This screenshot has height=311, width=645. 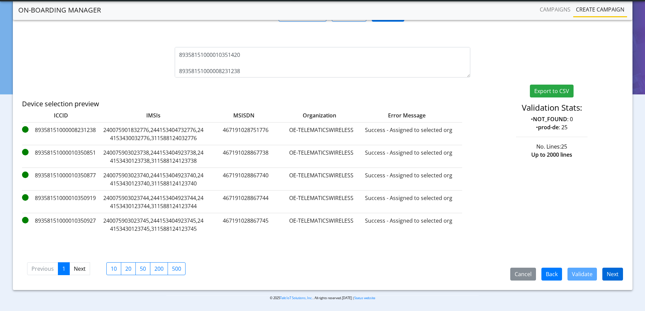 What do you see at coordinates (246, 157) in the screenshot?
I see `label: 467191028867738` at bounding box center [246, 157].